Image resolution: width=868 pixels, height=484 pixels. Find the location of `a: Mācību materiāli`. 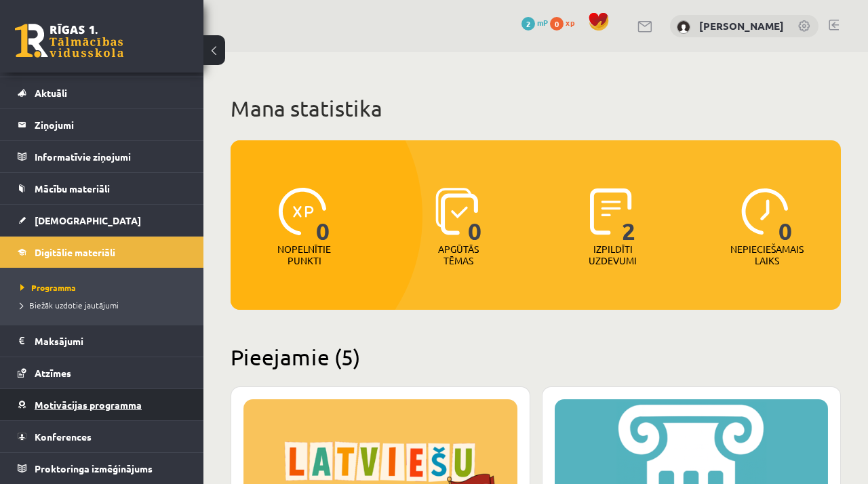

a: Mācību materiāli is located at coordinates (102, 189).